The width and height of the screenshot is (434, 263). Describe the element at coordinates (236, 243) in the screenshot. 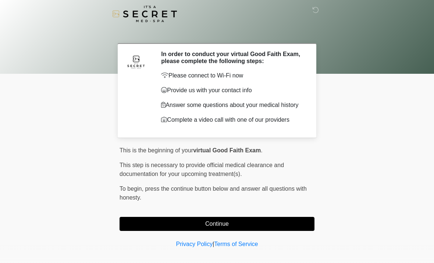

I see `a: Terms of Service` at that location.